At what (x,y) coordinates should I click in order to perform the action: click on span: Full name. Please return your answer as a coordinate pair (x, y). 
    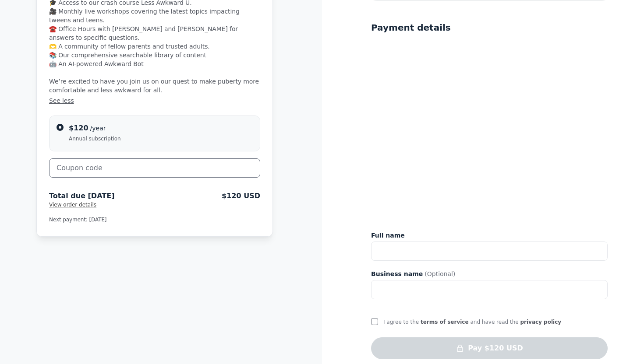
    Looking at the image, I should click on (388, 236).